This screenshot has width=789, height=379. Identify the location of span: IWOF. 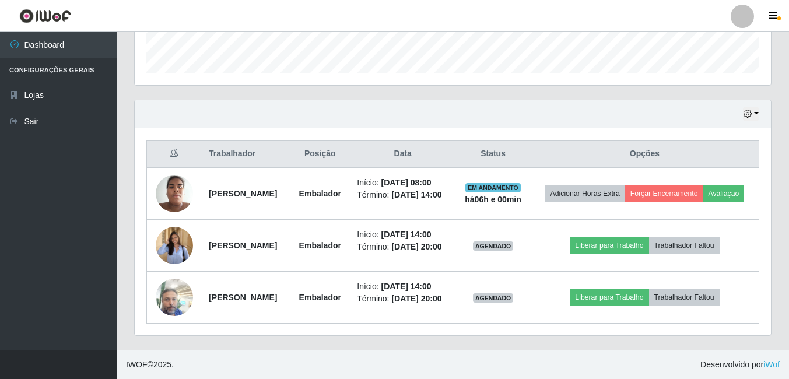
(136, 364).